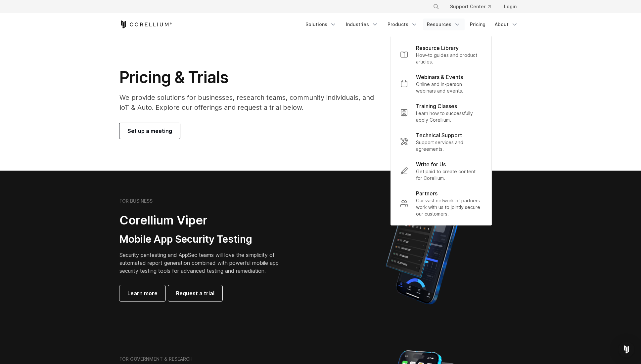  What do you see at coordinates (510, 7) in the screenshot?
I see `a: Login` at bounding box center [510, 7].